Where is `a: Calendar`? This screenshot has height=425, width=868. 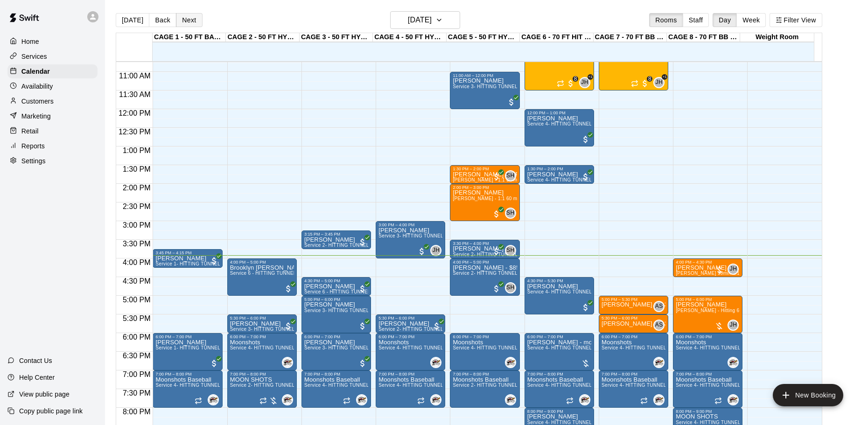
a: Calendar is located at coordinates (52, 71).